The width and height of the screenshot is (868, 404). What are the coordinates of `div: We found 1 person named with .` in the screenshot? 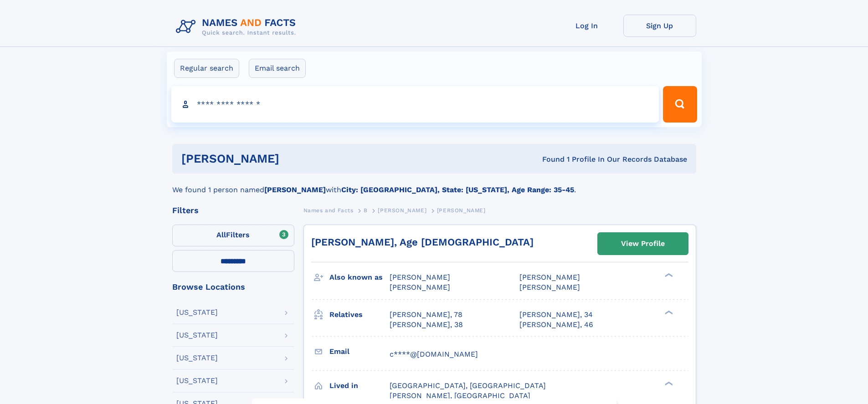 It's located at (434, 185).